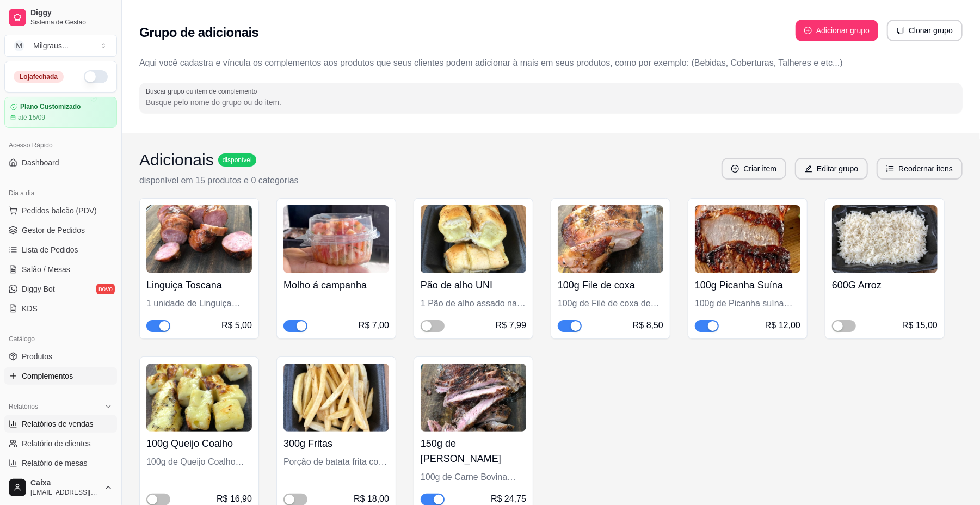 The image size is (980, 505). What do you see at coordinates (50, 107) in the screenshot?
I see `article: Plano Customizado` at bounding box center [50, 107].